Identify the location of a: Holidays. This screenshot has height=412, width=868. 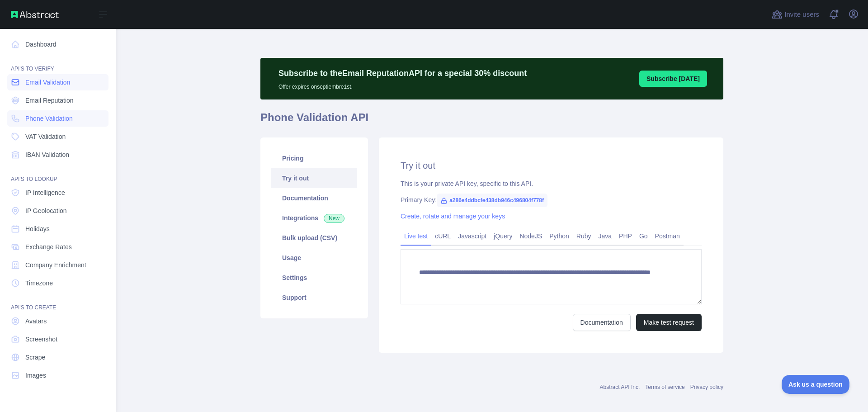
(58, 229).